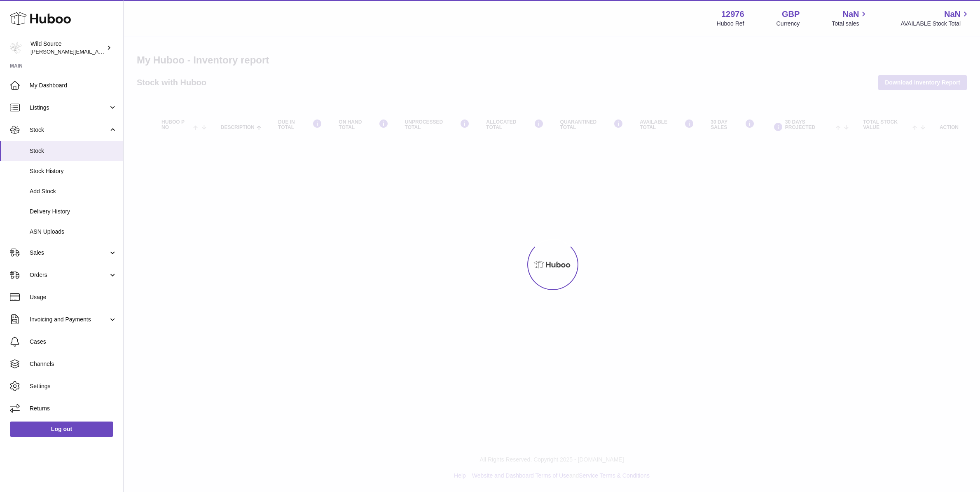 The height and width of the screenshot is (492, 980). Describe the element at coordinates (68, 48) in the screenshot. I see `div: Wild Source` at that location.